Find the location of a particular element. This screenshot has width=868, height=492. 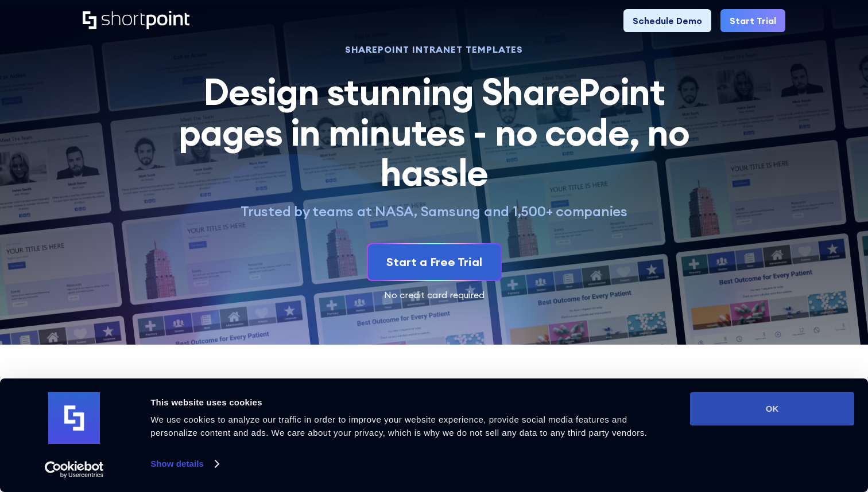

a: Schedule Demo is located at coordinates (667, 21).